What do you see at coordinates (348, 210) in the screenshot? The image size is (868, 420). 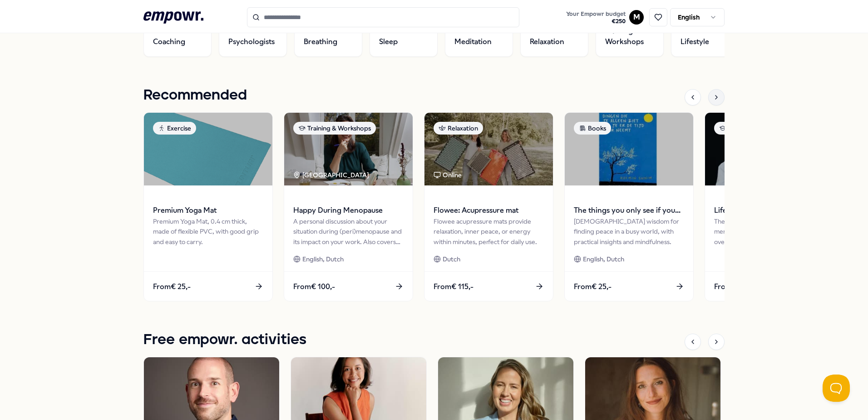 I see `span: Happy During Menopause` at bounding box center [348, 210].